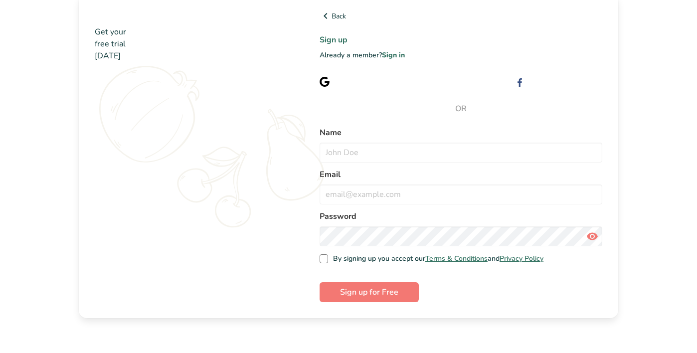 This screenshot has width=697, height=353. Describe the element at coordinates (579, 81) in the screenshot. I see `span: with Facebook` at that location.